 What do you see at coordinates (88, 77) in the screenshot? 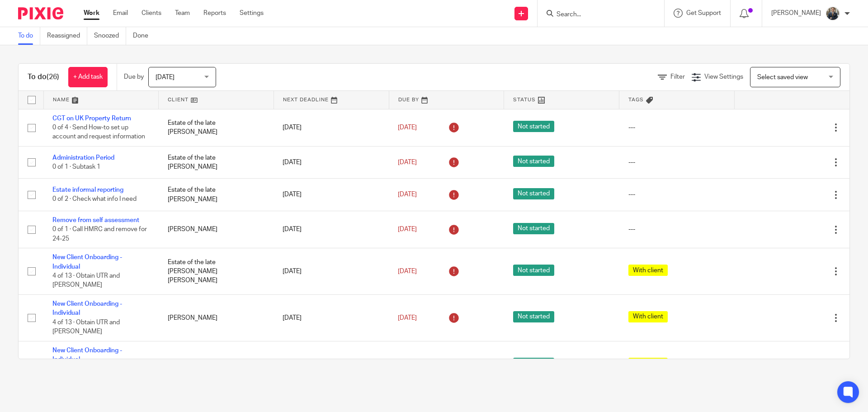
I see `a: + Add task` at bounding box center [88, 77].